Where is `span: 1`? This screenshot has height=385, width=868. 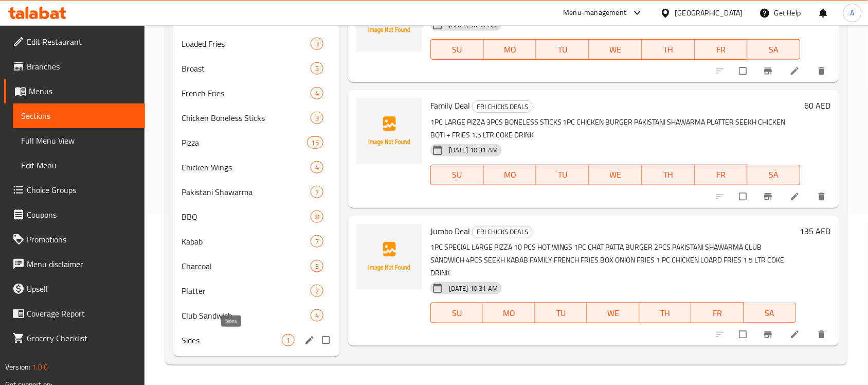 span: 1 is located at coordinates (288, 340).